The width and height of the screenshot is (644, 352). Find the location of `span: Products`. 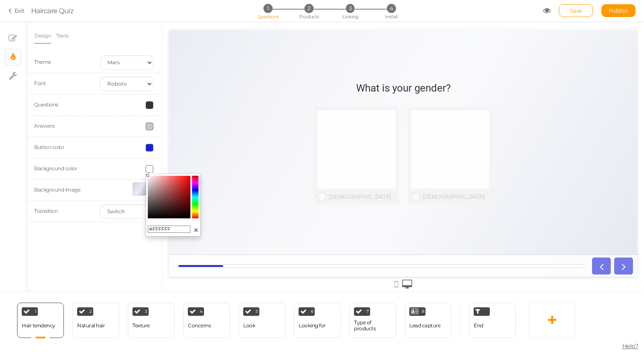

span: Products is located at coordinates (309, 17).